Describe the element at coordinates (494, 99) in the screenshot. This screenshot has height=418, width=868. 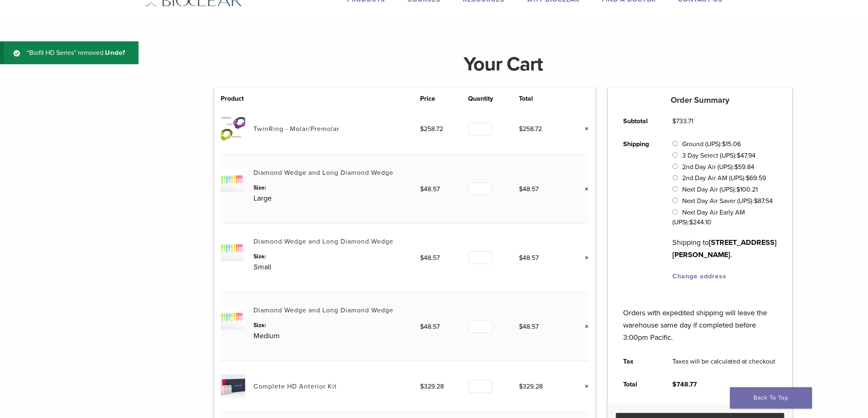
I see `th: Quantity` at that location.